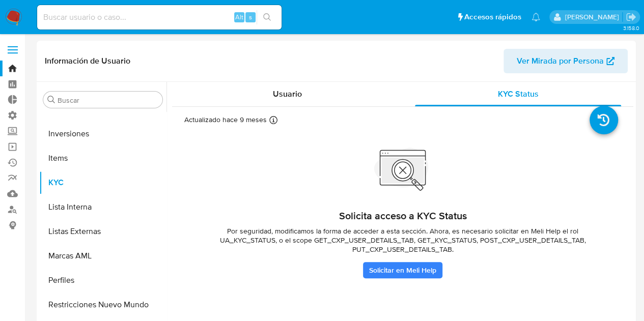 The height and width of the screenshot is (321, 644). What do you see at coordinates (51, 100) in the screenshot?
I see `button: Buscar` at bounding box center [51, 100].